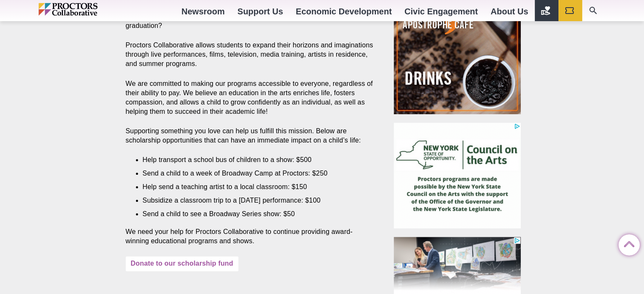 Image resolution: width=644 pixels, height=294 pixels. What do you see at coordinates (252, 187) in the screenshot?
I see `li: Help send a teaching artist to a local classroom: $150` at bounding box center [252, 187].